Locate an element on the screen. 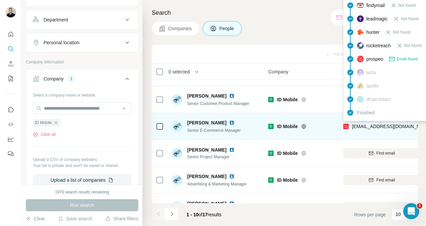 The width and height of the screenshot is (426, 226). p: Company information is located at coordinates (82, 62).